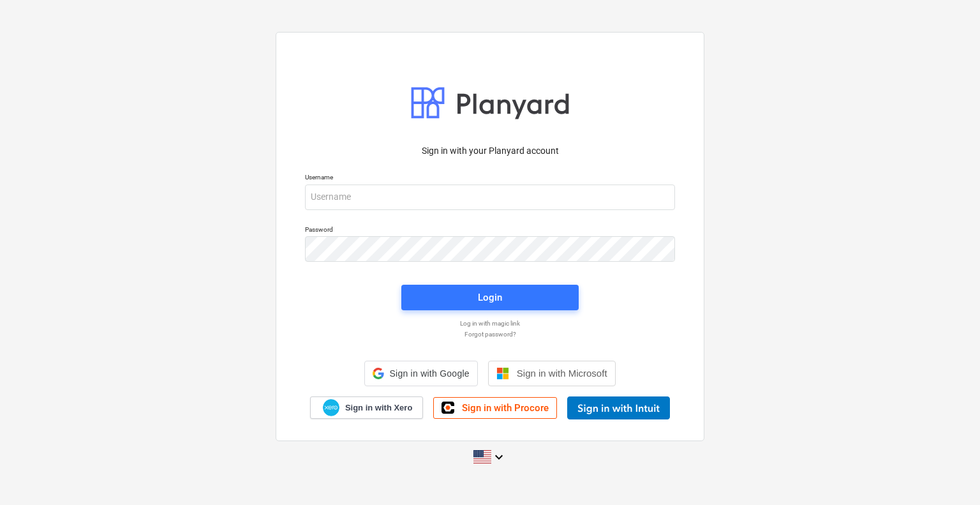 This screenshot has width=980, height=505. Describe the element at coordinates (490, 298) in the screenshot. I see `div: Login` at that location.